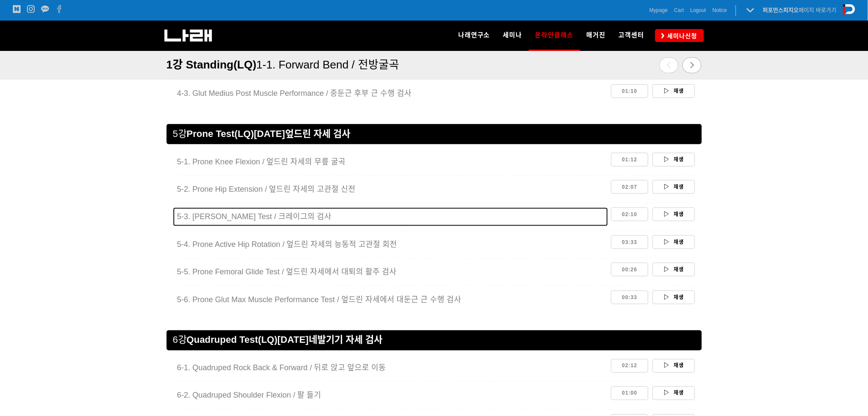 The width and height of the screenshot is (868, 416). Describe the element at coordinates (698, 10) in the screenshot. I see `span: Logout` at that location.